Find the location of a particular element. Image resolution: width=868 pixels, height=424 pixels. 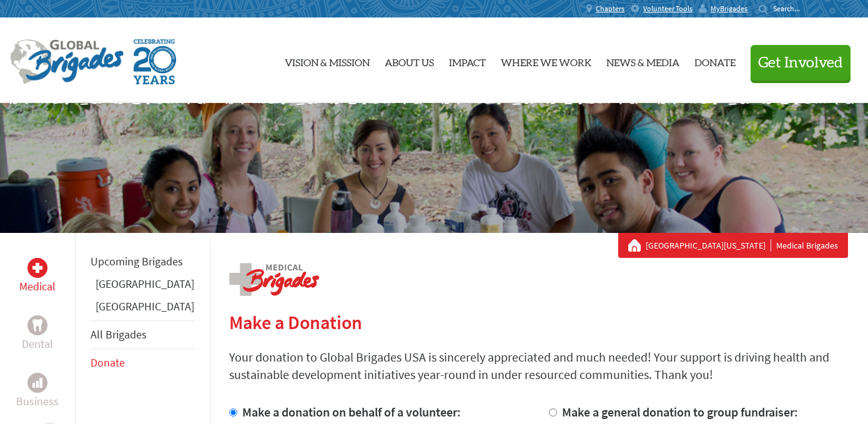

li: All Brigades is located at coordinates (142, 334).